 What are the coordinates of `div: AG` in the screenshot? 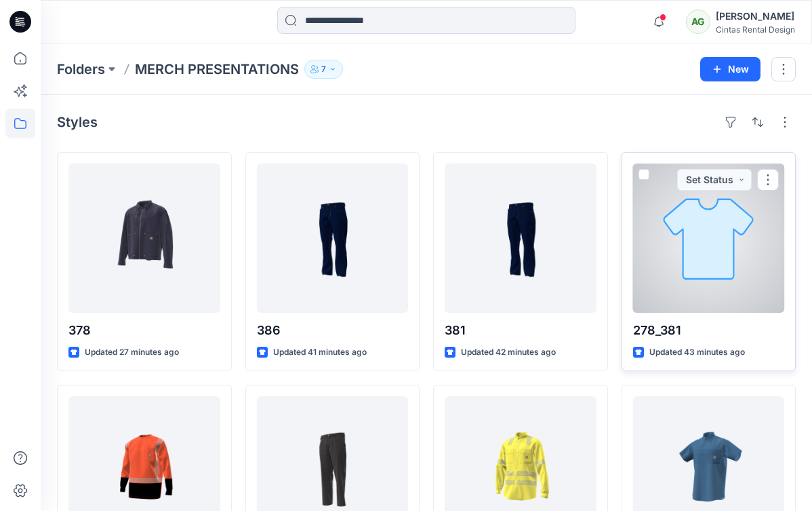 It's located at (698, 22).